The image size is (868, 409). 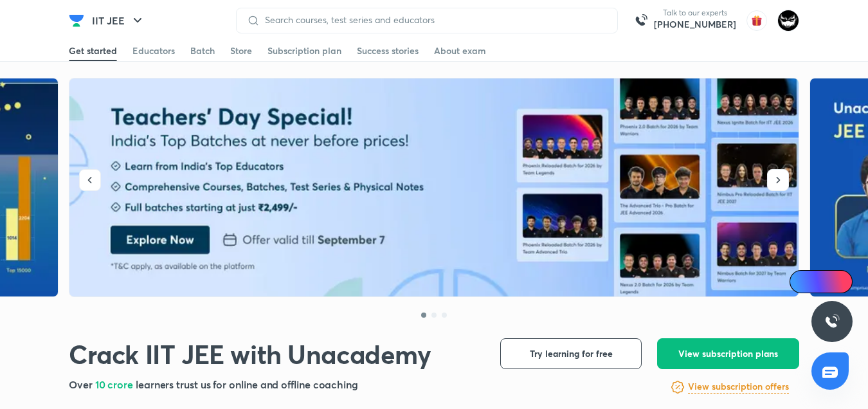 What do you see at coordinates (250, 353) in the screenshot?
I see `h1: Crack IIT JEE with Unacademy` at bounding box center [250, 353].